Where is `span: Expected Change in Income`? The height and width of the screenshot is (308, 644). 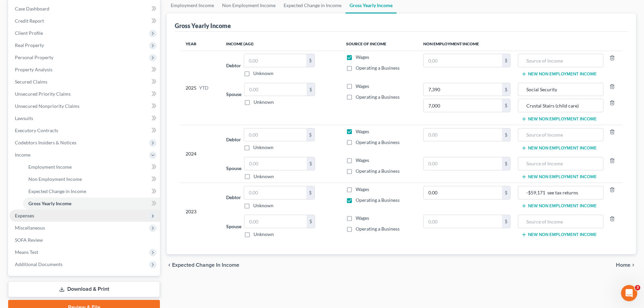
span: Expected Change in Income is located at coordinates (57, 191).